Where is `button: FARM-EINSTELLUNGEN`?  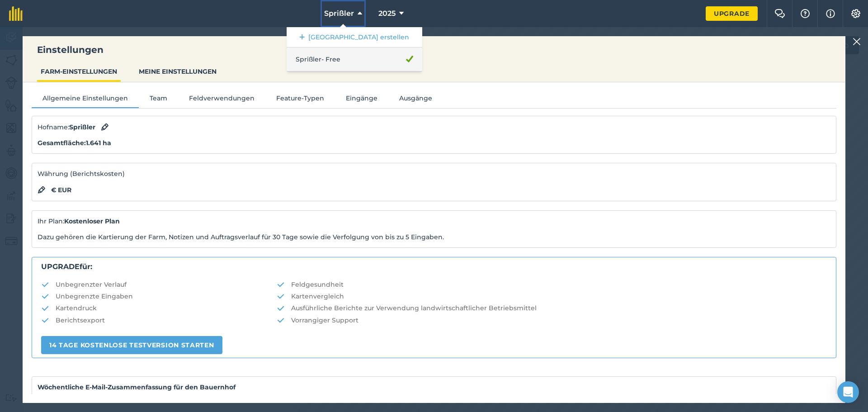 button: FARM-EINSTELLUNGEN is located at coordinates (79, 72).